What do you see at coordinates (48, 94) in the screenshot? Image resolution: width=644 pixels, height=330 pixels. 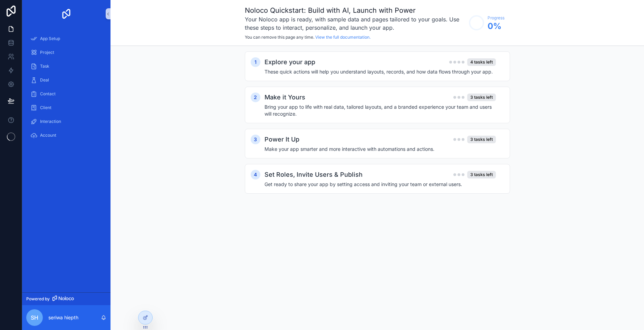 I see `span: Contact` at bounding box center [48, 94].